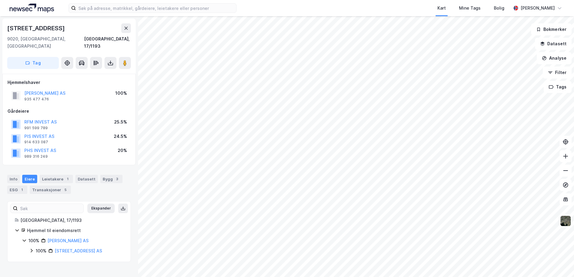 Image resolution: width=574 pixels, height=277 pixels. Describe the element at coordinates (36, 128) in the screenshot. I see `div: 991 599 789` at that location.